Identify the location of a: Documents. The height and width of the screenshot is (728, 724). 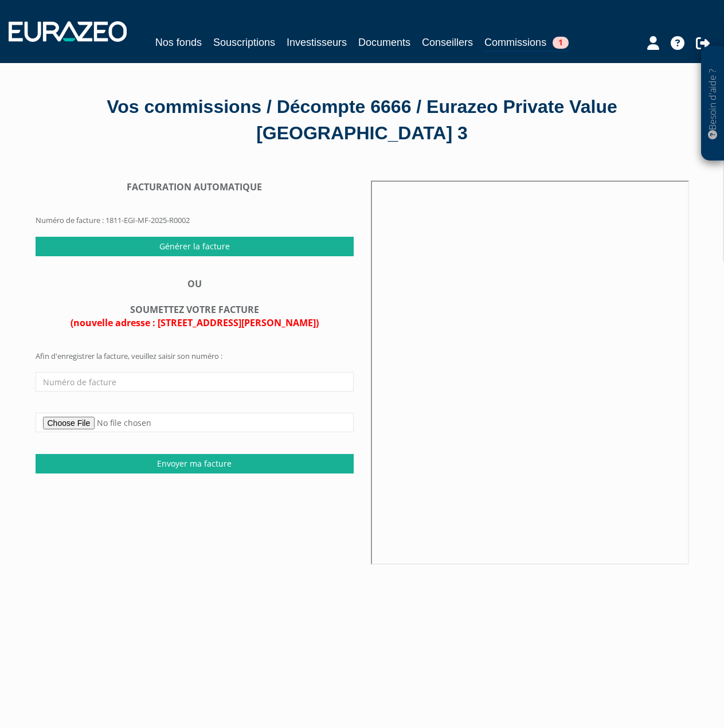
(384, 43).